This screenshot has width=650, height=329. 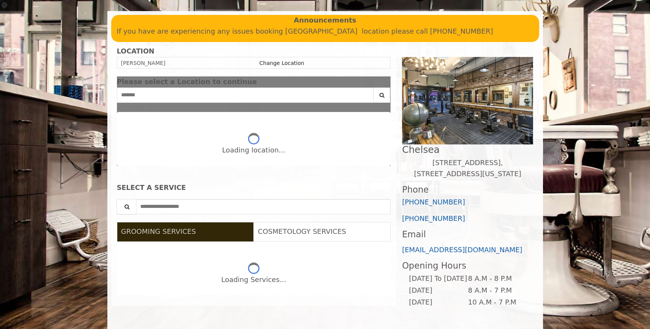 What do you see at coordinates (245, 95) in the screenshot?
I see `input: Search Center` at bounding box center [245, 95].